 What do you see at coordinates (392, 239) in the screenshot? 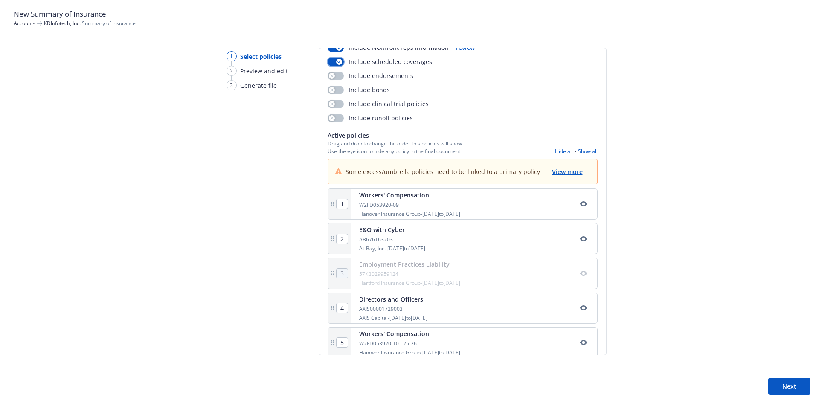
I see `div: AB676163203` at bounding box center [392, 239].